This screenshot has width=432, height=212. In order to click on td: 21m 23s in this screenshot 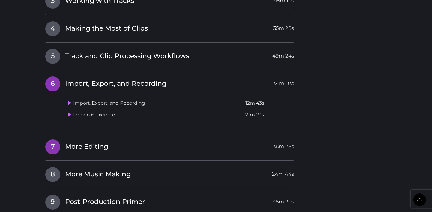, I will do `click(269, 115)`.